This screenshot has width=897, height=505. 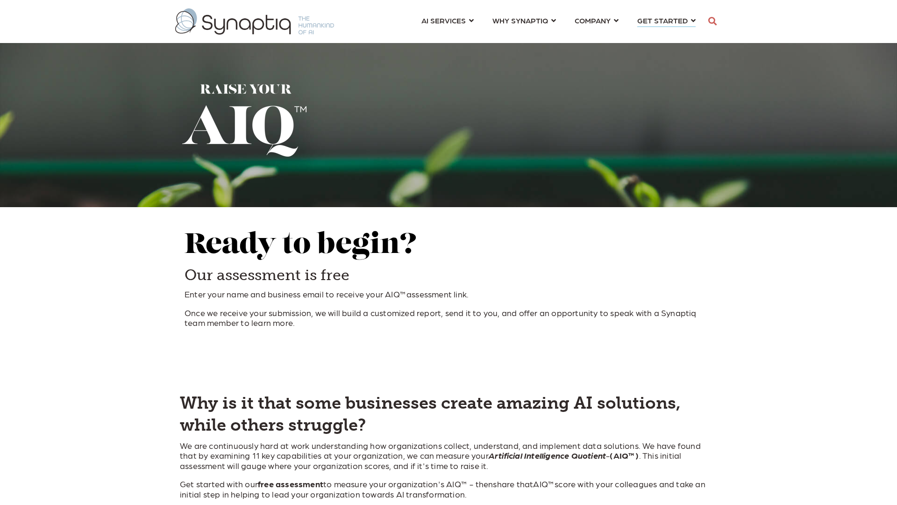 I want to click on nav: menu, so click(x=559, y=22).